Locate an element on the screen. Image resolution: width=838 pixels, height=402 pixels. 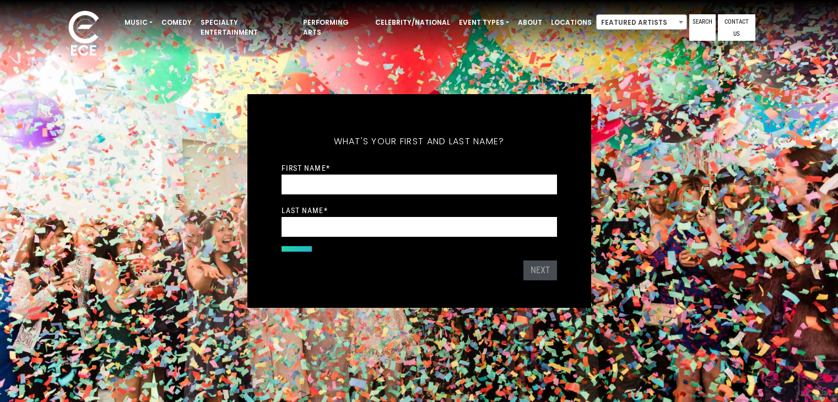
a: Music is located at coordinates (138, 23).